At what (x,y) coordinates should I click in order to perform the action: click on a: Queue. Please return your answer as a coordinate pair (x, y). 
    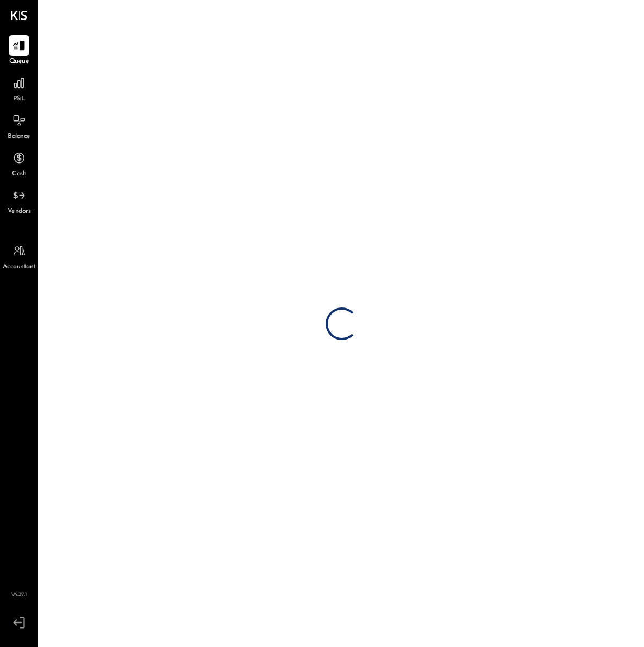
    Looking at the image, I should click on (19, 51).